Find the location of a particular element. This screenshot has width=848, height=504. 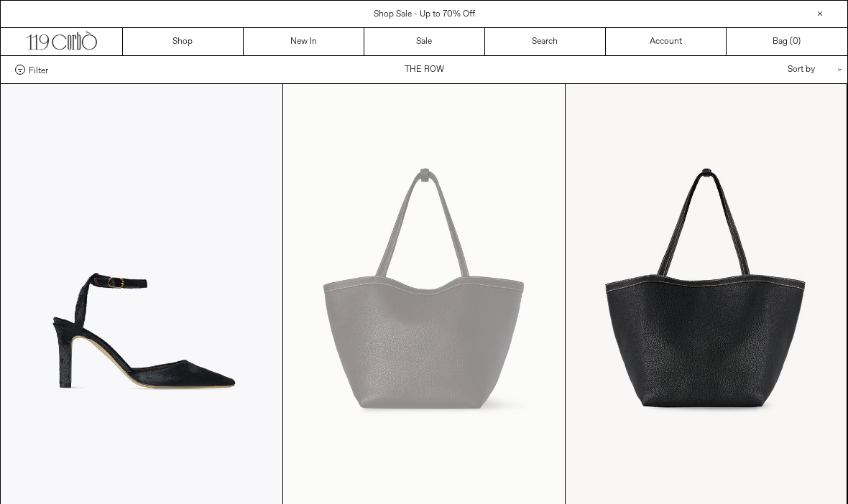

a: Shop Sale - Up to 70% Off is located at coordinates (424, 14).